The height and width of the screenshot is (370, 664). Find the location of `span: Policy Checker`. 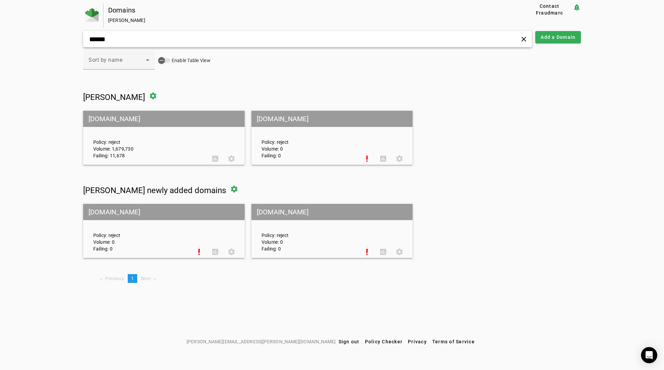

span: Policy Checker is located at coordinates (384, 342).